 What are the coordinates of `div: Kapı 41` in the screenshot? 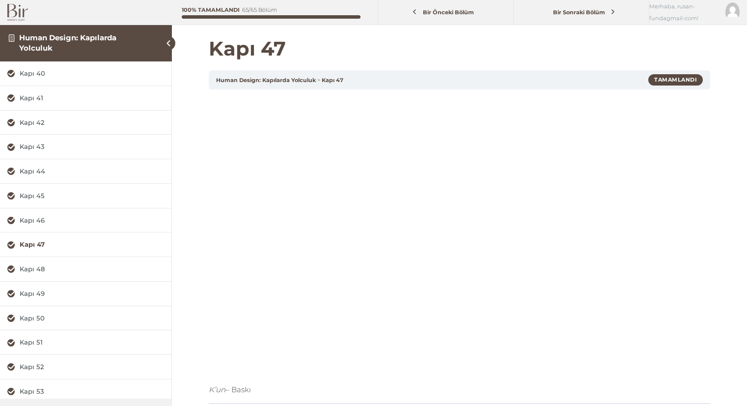 It's located at (92, 98).